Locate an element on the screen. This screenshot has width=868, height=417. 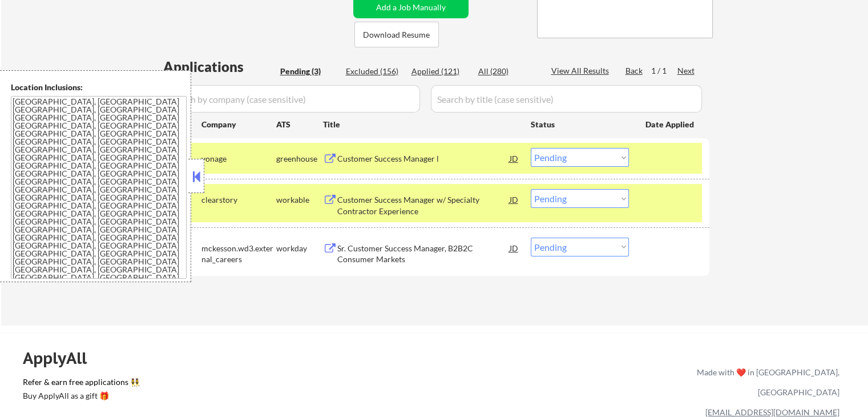
div: Date Applied is located at coordinates (671, 125).